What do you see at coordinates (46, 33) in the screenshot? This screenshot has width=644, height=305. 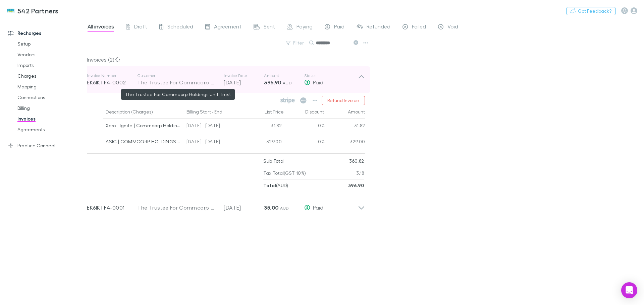 I see `a: Recharges` at bounding box center [46, 33].